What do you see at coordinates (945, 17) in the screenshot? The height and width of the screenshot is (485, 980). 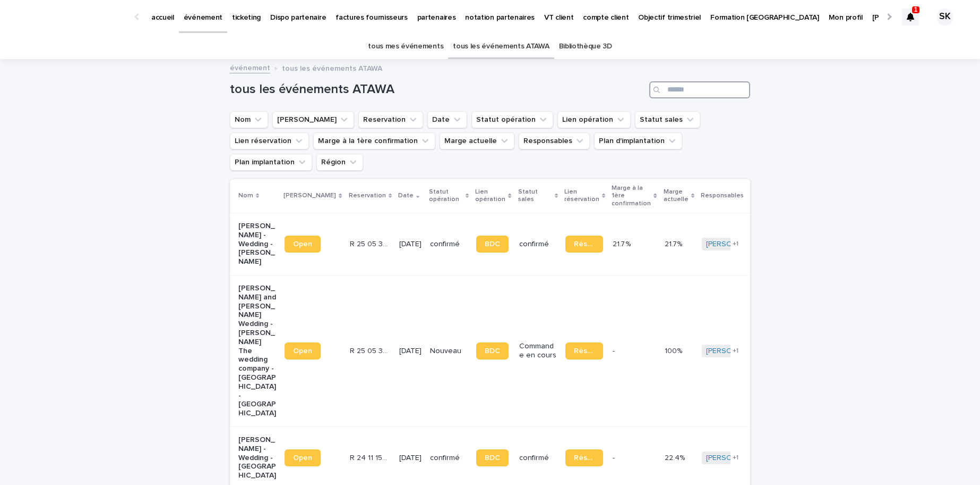 I see `div: SK` at bounding box center [945, 17].